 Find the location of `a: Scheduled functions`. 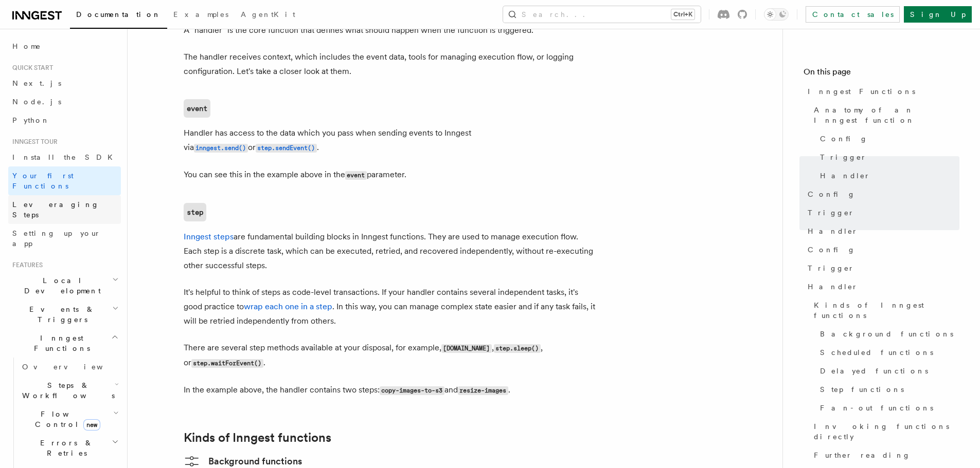

a: Scheduled functions is located at coordinates (887, 352).